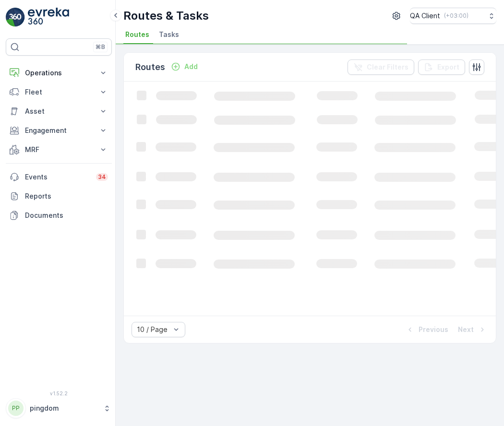 The height and width of the screenshot is (426, 504). Describe the element at coordinates (380, 67) in the screenshot. I see `button: Clear Filters` at that location.